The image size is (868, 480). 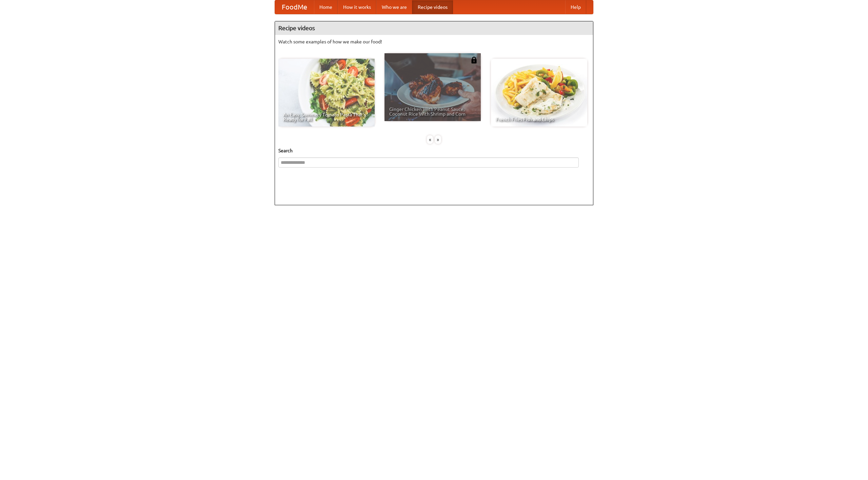 I want to click on a: Recipe videos, so click(x=432, y=7).